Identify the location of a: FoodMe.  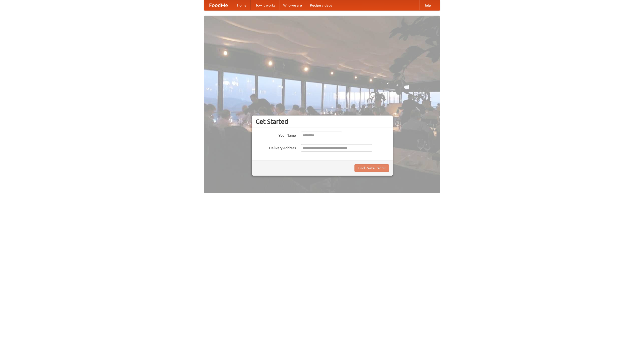
(219, 5).